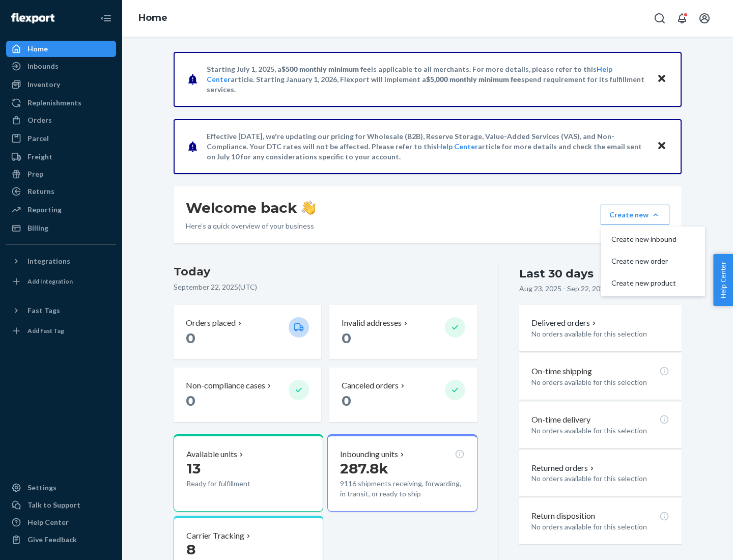 The height and width of the screenshot is (560, 733). Describe the element at coordinates (61, 281) in the screenshot. I see `a: Add Integration` at that location.